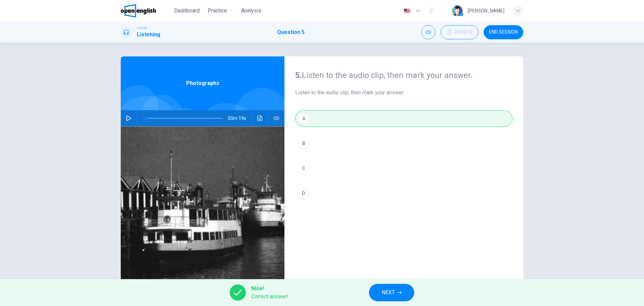  I want to click on div: Hide, so click(460, 32).